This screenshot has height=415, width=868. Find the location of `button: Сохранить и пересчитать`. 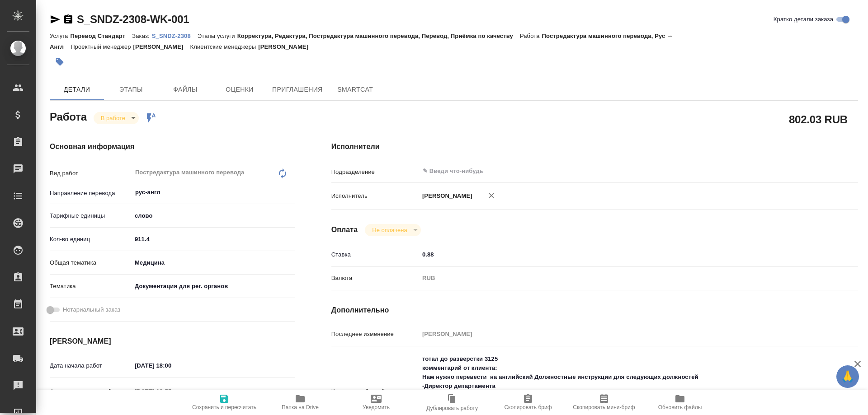

button: Сохранить и пересчитать is located at coordinates (224, 403).